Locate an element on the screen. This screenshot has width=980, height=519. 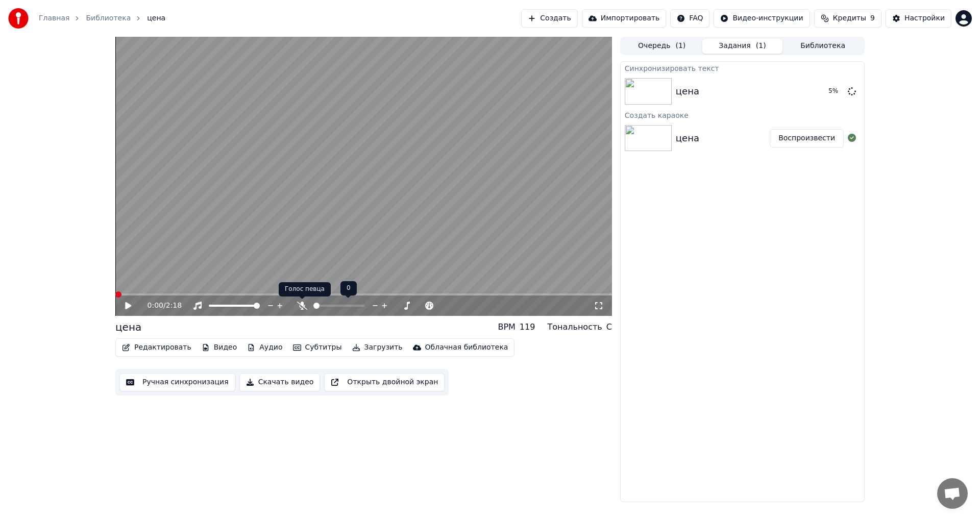
span: Кредиты is located at coordinates (849, 18).